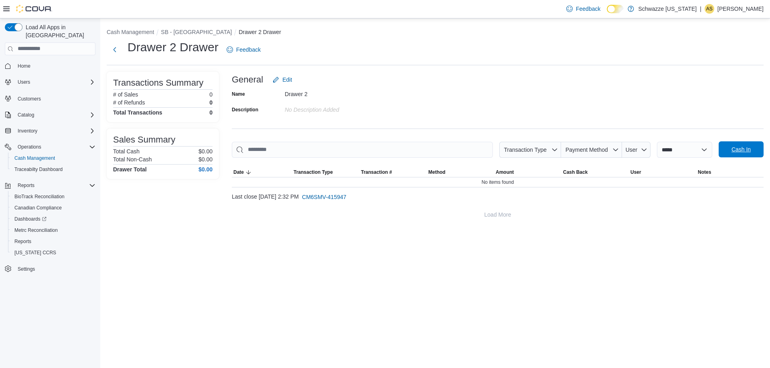 Image resolution: width=770 pixels, height=368 pixels. Describe the element at coordinates (262, 172) in the screenshot. I see `button: Date` at that location.